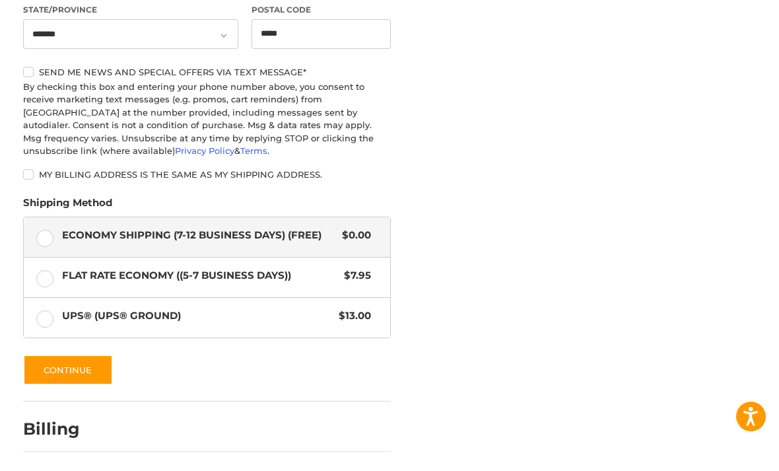  Describe the element at coordinates (207, 174) in the screenshot. I see `label: My billing address is the same as my shipping address.` at that location.